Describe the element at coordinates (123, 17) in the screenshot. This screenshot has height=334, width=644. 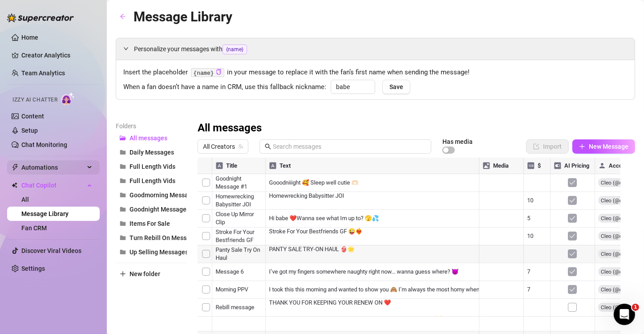
I see `span: arrow-left` at that location.